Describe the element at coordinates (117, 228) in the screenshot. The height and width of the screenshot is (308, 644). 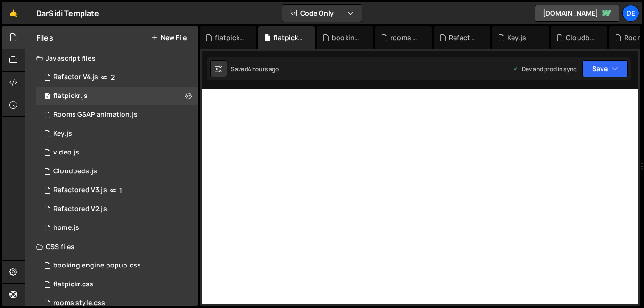
I see `div: 15943/42886.js` at that location.